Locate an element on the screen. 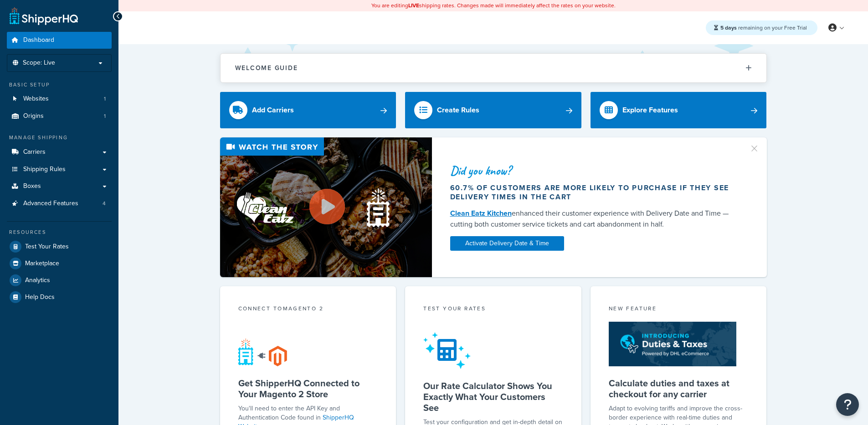 The image size is (868, 425). li: Marketplace is located at coordinates (59, 263).